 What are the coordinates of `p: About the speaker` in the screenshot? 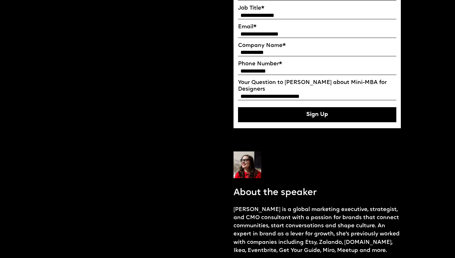 It's located at (275, 193).